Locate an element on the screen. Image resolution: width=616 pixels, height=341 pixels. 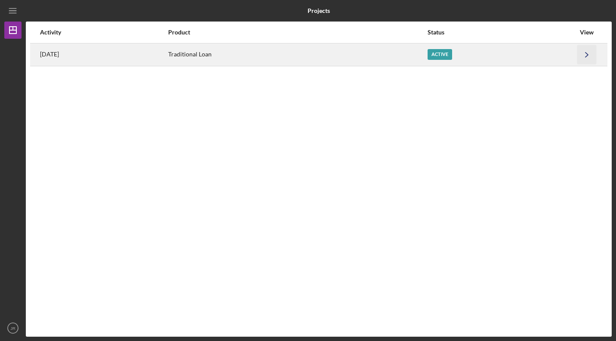
div: Status is located at coordinates (501, 32).